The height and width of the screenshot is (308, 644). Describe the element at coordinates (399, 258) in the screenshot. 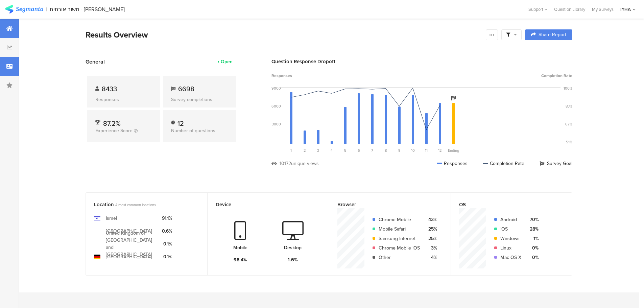

I see `div: Other` at that location.